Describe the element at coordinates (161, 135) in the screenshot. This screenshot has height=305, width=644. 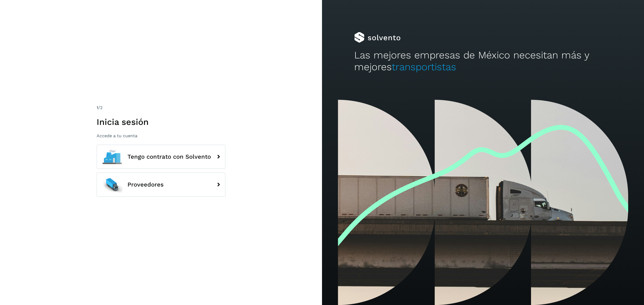
I see `p: Accede a tu cuenta` at that location.